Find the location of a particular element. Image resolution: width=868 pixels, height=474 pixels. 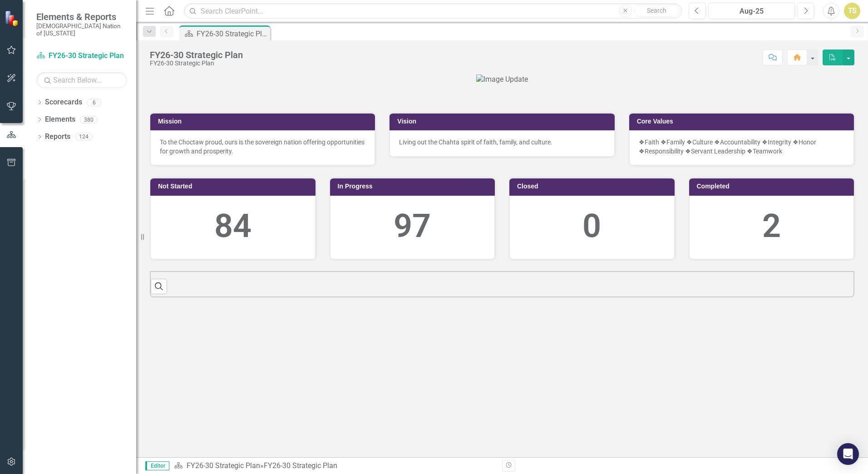

h3: Closed is located at coordinates (593, 186).